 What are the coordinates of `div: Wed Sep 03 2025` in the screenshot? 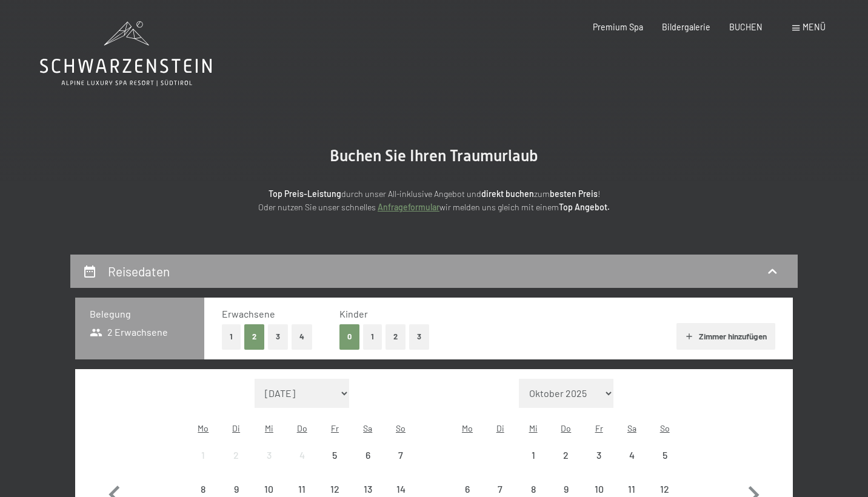 It's located at (269, 455).